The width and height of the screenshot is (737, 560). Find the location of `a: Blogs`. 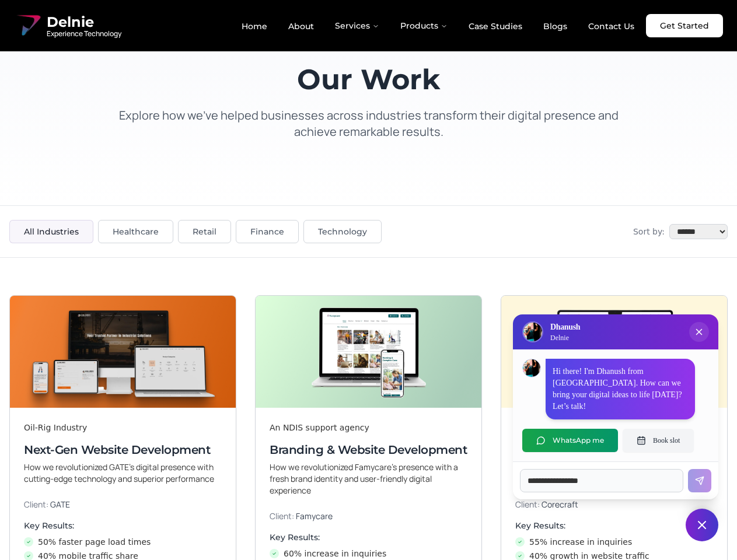

a: Blogs is located at coordinates (555, 26).